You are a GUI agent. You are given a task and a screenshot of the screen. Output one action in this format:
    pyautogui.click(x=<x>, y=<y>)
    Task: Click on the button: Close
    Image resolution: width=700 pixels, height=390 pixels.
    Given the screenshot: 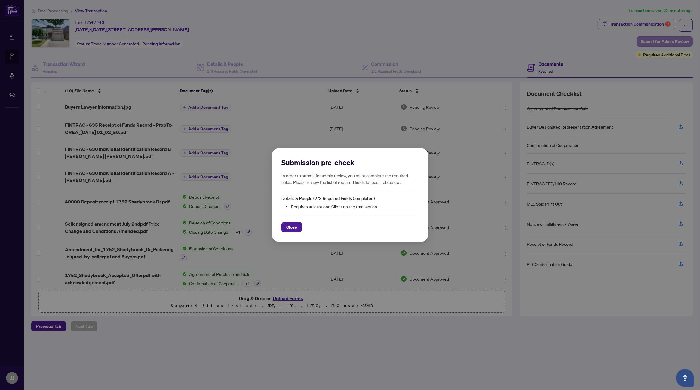 What is the action you would take?
    pyautogui.click(x=292, y=227)
    